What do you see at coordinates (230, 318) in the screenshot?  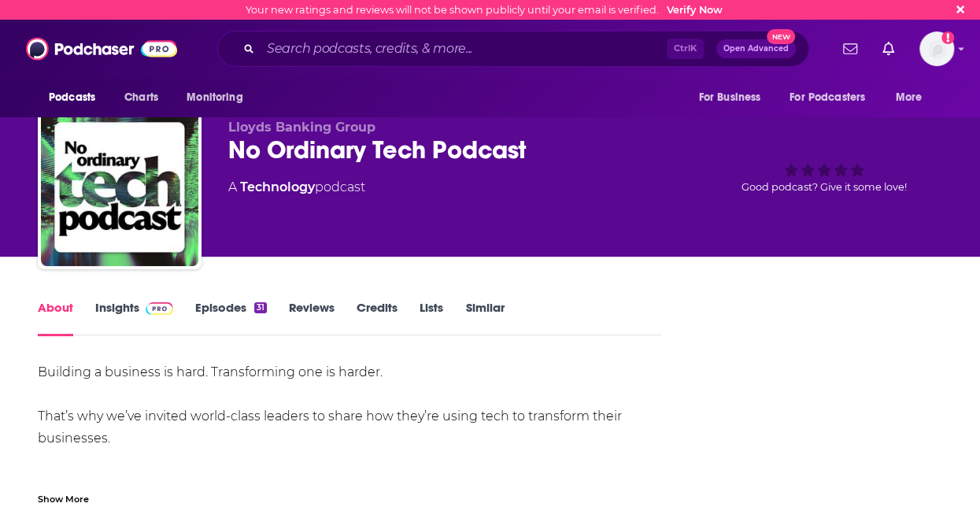 I see `a: Episodes31` at bounding box center [230, 318].